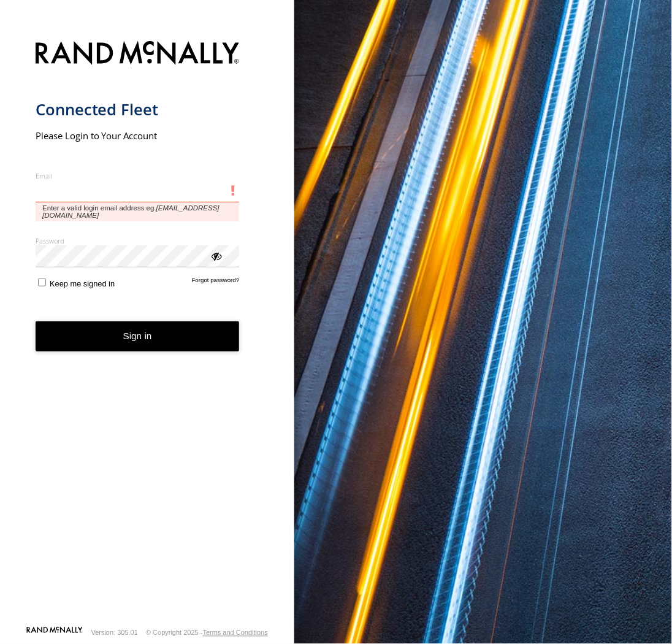  What do you see at coordinates (55, 633) in the screenshot?
I see `a: Visit our Website` at bounding box center [55, 633].